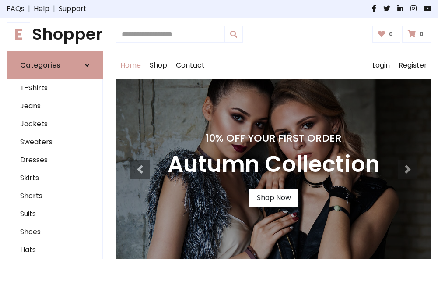 The width and height of the screenshot is (438, 282). What do you see at coordinates (15, 9) in the screenshot?
I see `a: FAQs` at bounding box center [15, 9].